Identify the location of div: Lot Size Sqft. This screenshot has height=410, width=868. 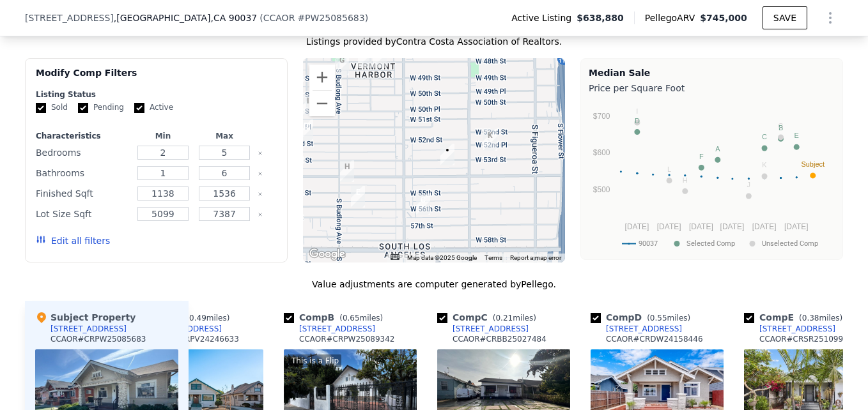
(83, 214).